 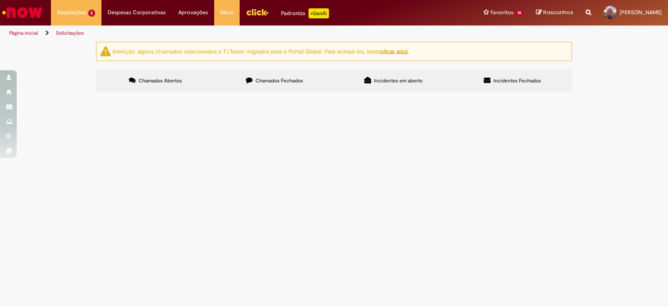 I want to click on span: 19, so click(x=519, y=13).